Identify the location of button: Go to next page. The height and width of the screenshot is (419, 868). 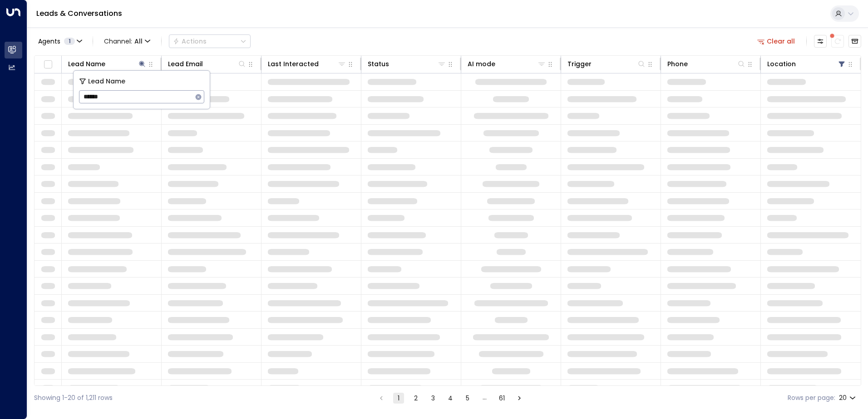
(519, 398).